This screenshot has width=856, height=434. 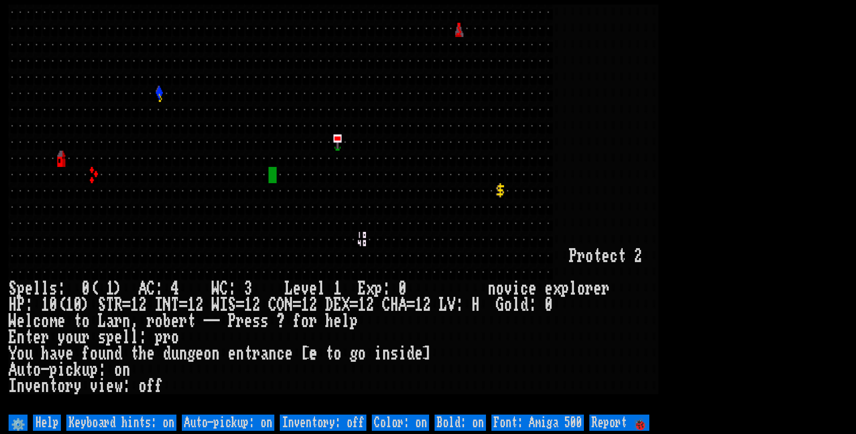 What do you see at coordinates (118, 386) in the screenshot?
I see `div: w` at bounding box center [118, 386].